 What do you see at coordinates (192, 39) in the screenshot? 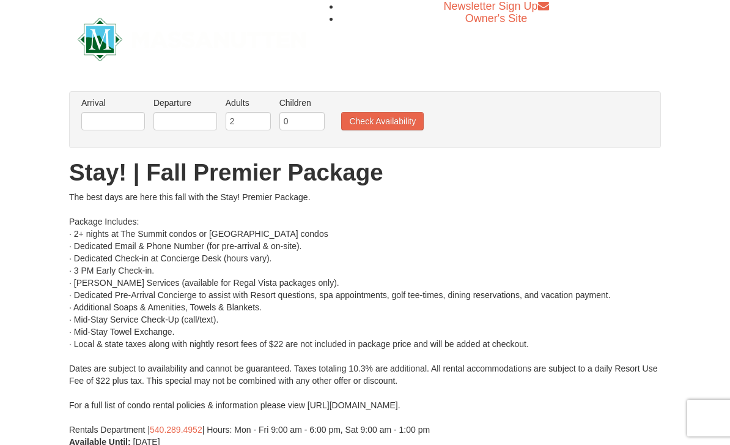
I see `img: Massanutten Resort Logo` at bounding box center [192, 39].